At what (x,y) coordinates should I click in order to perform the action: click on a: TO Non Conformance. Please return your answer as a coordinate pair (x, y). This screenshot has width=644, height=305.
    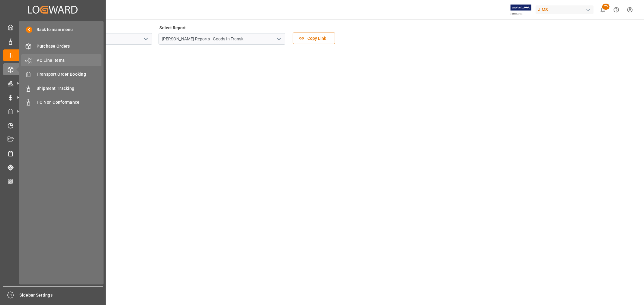
    Looking at the image, I should click on (61, 103).